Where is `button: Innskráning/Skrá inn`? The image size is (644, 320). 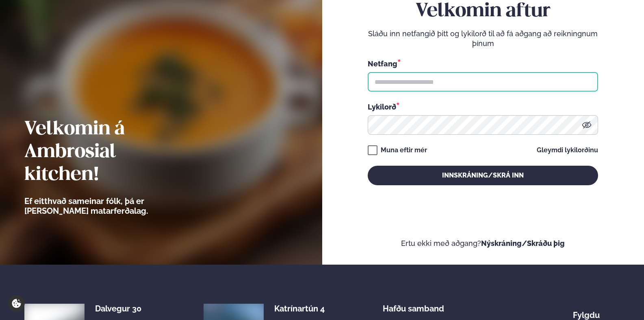 button: Innskráning/Skrá inn is located at coordinates (483, 176).